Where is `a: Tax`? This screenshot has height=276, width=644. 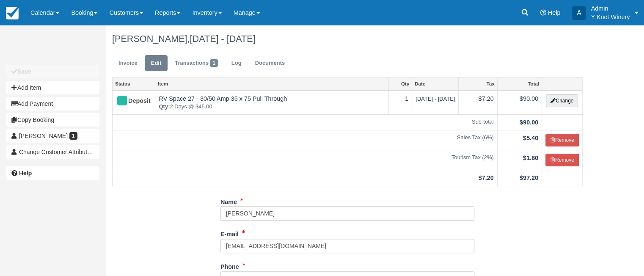
a: Tax is located at coordinates (478, 84).